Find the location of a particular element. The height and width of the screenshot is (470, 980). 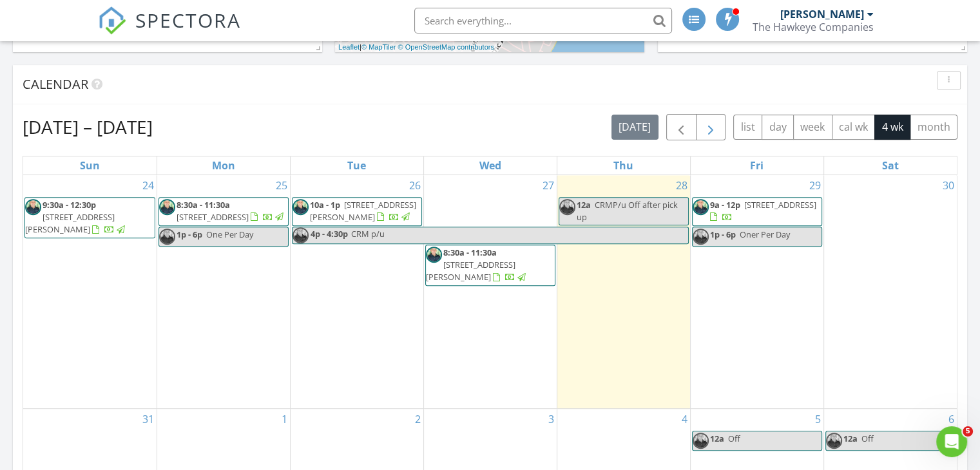

a: Go to August 25, 2025 is located at coordinates (282, 186).